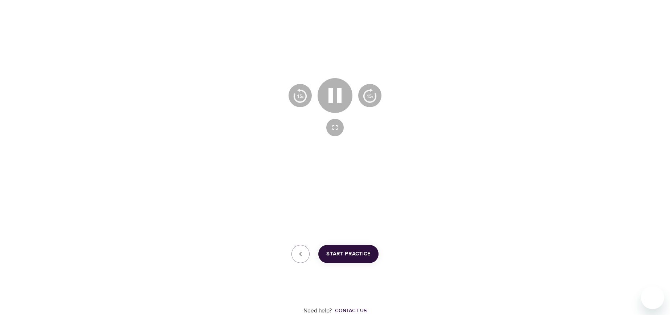 This screenshot has width=670, height=315. What do you see at coordinates (370, 96) in the screenshot?
I see `img: 15s_next.svg` at bounding box center [370, 96].